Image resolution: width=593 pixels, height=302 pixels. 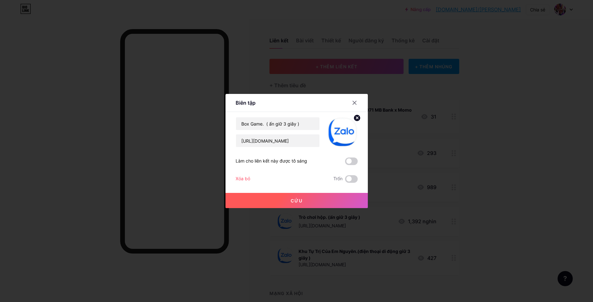 I want to click on font: Làm cho liên kết này được tô sáng, so click(x=271, y=161).